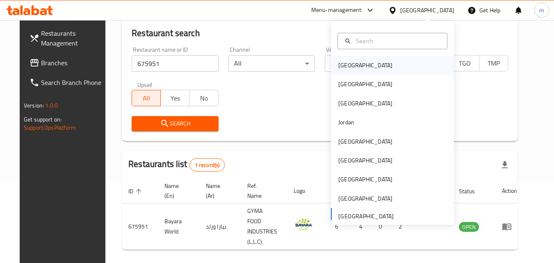 The image size is (554, 263). What do you see at coordinates (541, 10) in the screenshot?
I see `span: m` at bounding box center [541, 10].